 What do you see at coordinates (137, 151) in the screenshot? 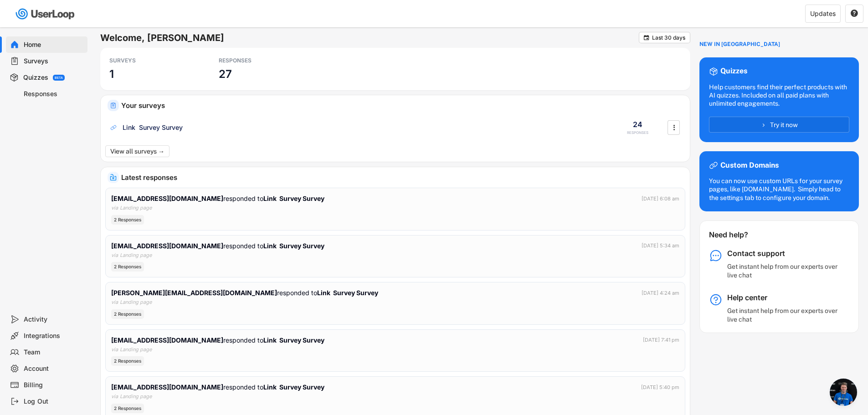
I see `button: View all surveys →` at bounding box center [137, 151].